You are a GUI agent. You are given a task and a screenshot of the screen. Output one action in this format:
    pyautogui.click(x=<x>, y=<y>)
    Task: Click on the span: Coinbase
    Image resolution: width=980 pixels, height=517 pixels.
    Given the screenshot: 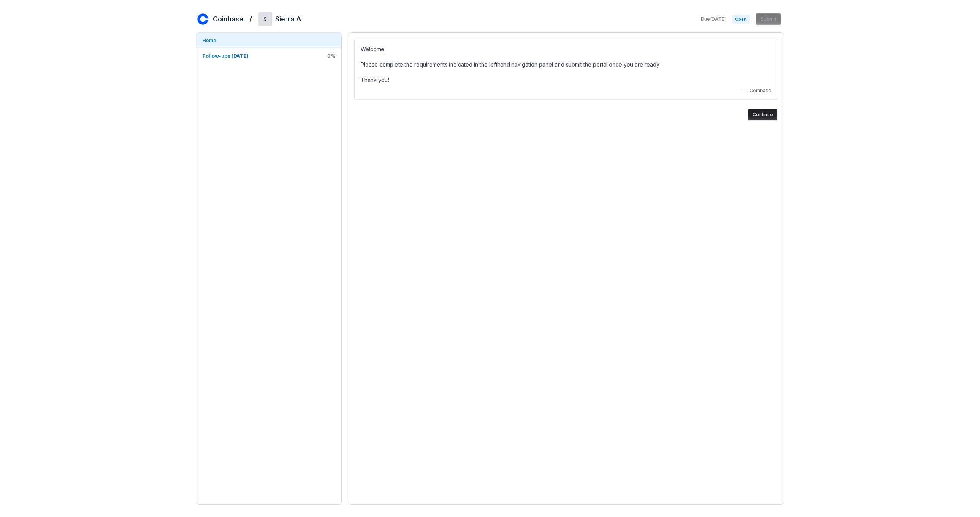 What is the action you would take?
    pyautogui.click(x=760, y=90)
    